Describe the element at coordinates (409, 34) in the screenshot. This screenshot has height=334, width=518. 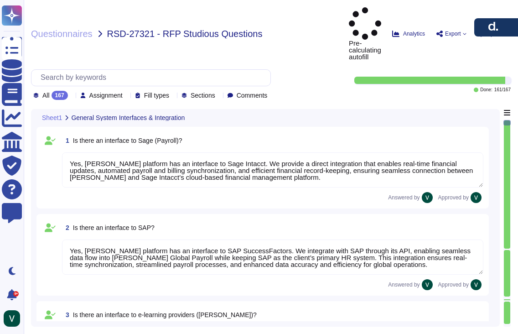
I see `button: Analytics` at that location.